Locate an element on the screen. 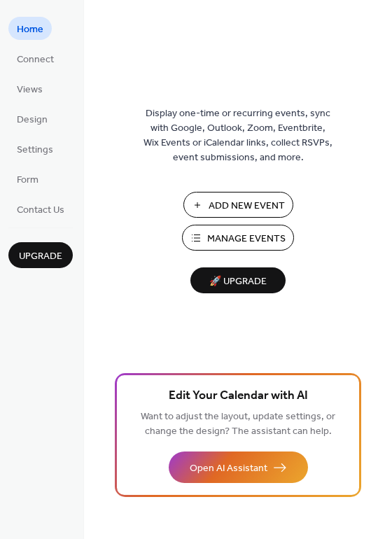  button: Add New Event is located at coordinates (238, 204).